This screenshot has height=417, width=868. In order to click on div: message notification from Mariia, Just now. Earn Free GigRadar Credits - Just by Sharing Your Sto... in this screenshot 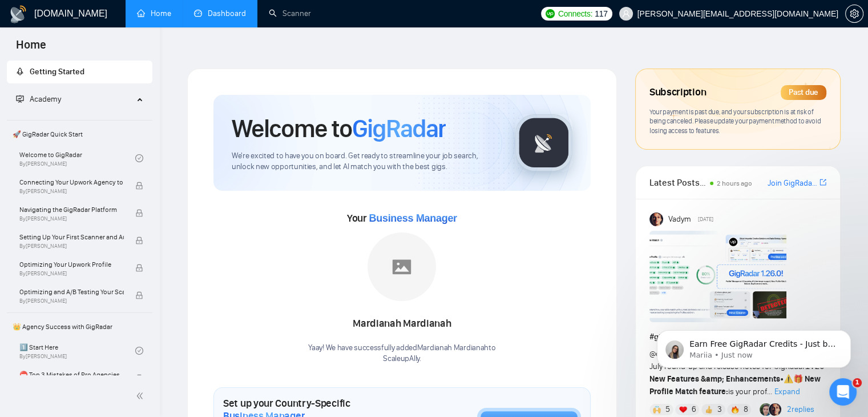, I will do `click(114, 43)`.